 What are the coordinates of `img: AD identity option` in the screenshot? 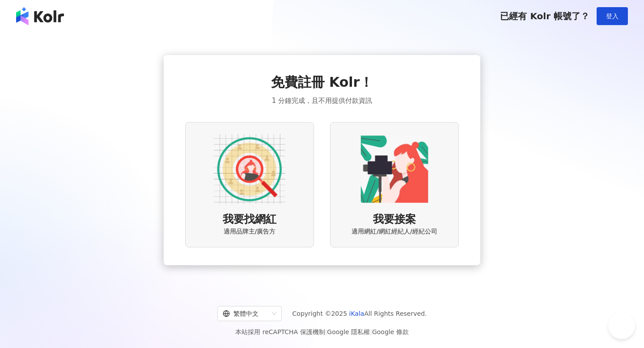 It's located at (250, 169).